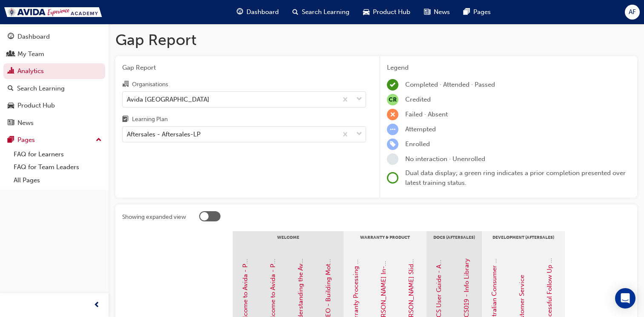 This screenshot has width=644, height=317. Describe the element at coordinates (508, 67) in the screenshot. I see `div: Legend` at that location.